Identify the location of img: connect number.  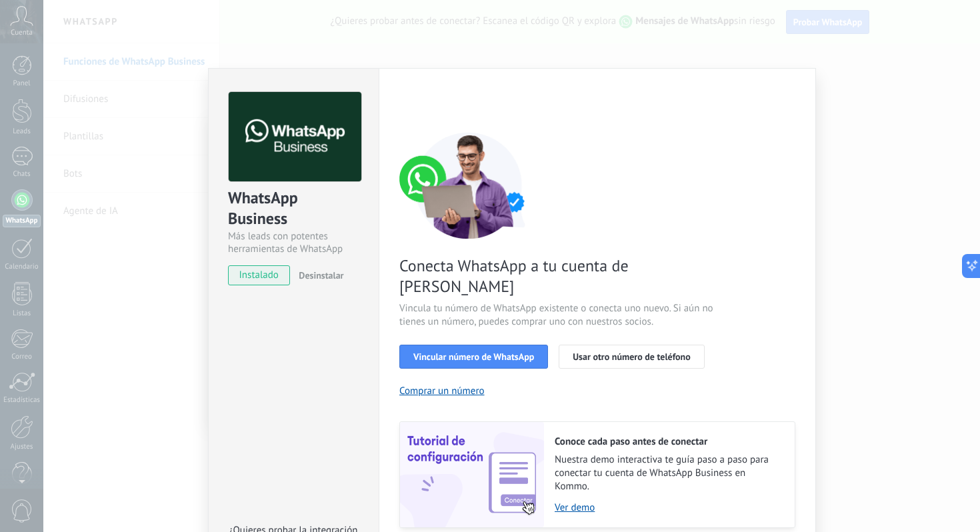
(469, 186).